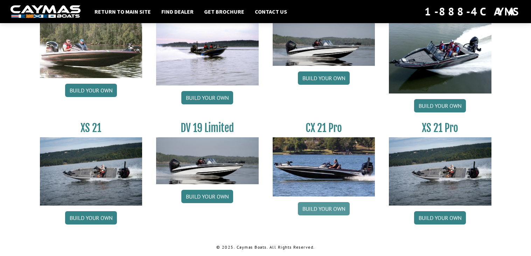 Image resolution: width=531 pixels, height=256 pixels. Describe the element at coordinates (271, 12) in the screenshot. I see `a: Contact Us` at that location.